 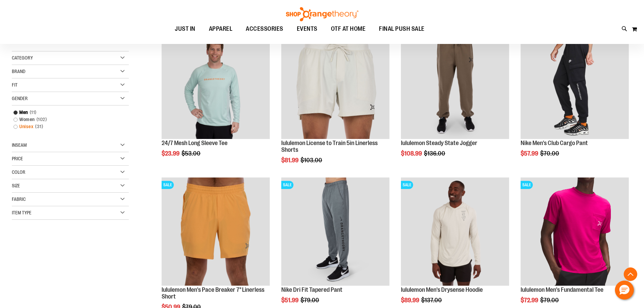 What do you see at coordinates (22, 213) in the screenshot?
I see `span: Item Type` at bounding box center [22, 213].